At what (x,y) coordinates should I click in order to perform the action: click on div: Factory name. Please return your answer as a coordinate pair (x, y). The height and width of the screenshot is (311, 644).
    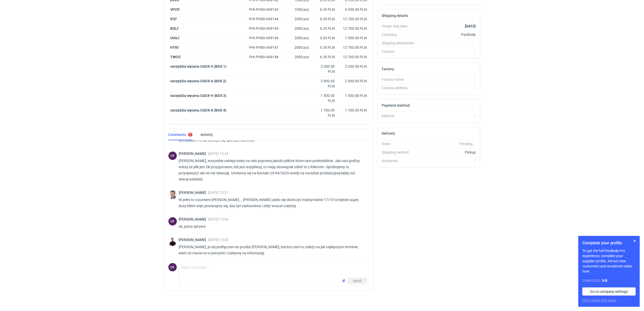
    Looking at the image, I should click on (401, 79).